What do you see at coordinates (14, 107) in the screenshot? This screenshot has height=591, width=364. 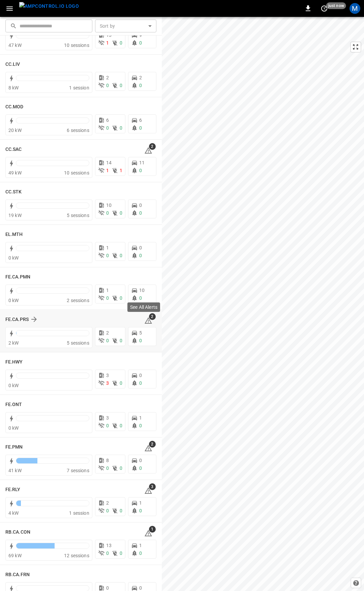 I see `h6: CC.MOD` at bounding box center [14, 107].